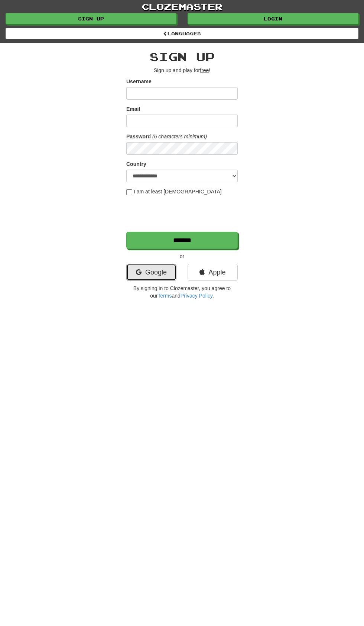 The width and height of the screenshot is (364, 626). Describe the element at coordinates (273, 18) in the screenshot. I see `a: Login` at that location.